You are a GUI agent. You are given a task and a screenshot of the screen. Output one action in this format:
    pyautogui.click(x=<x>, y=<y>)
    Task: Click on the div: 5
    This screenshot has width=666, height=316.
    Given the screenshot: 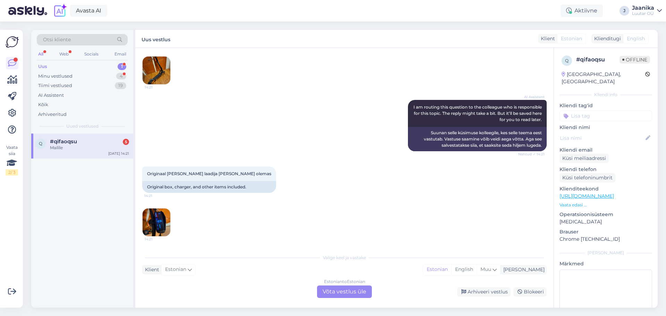 What is the action you would take?
    pyautogui.click(x=126, y=142)
    